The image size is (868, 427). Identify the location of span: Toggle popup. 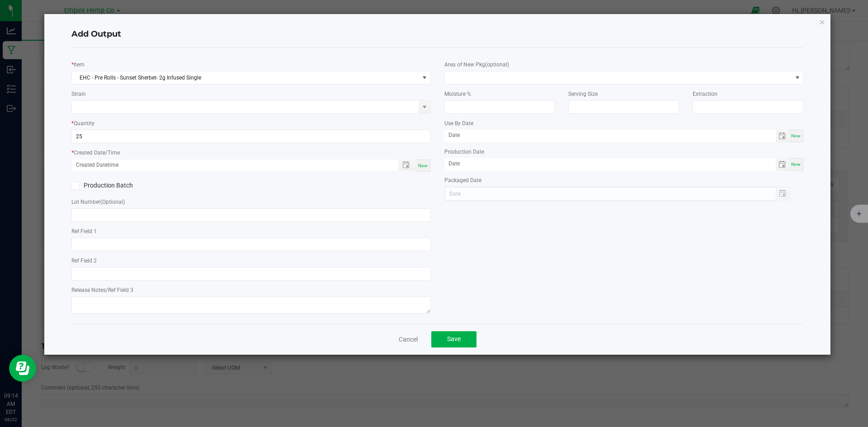
(407, 165).